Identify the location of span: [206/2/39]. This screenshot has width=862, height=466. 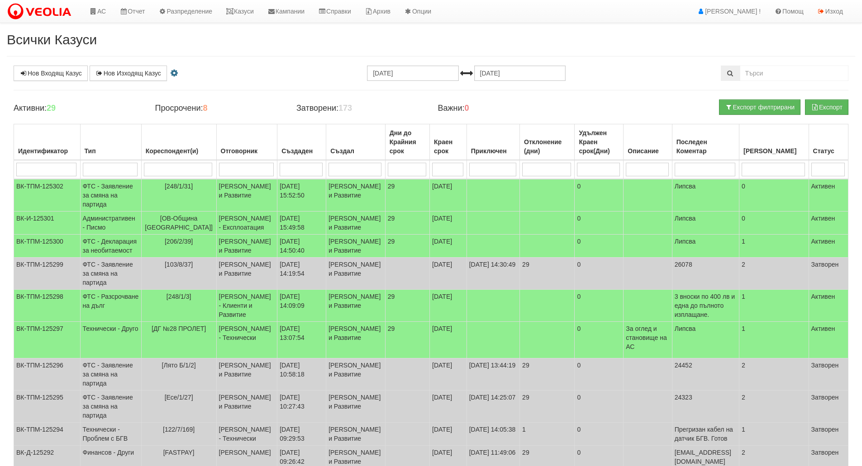
(179, 242).